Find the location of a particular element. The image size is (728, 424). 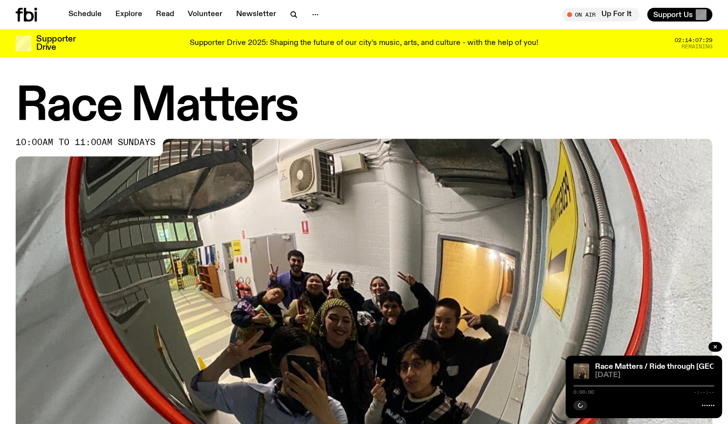

a: Explore is located at coordinates (129, 15).